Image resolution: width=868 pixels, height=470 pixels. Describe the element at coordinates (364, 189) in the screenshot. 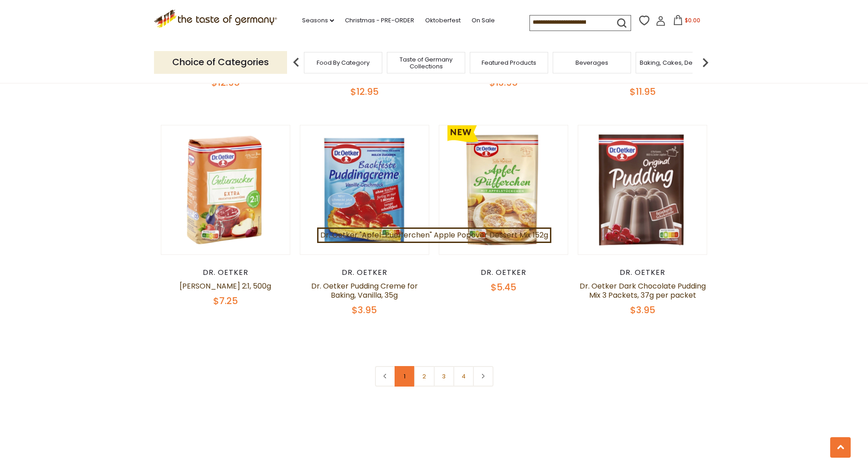

I see `img: Dr. Oetker Pudding Creme for Baking, Vanilla, 35g` at that location.